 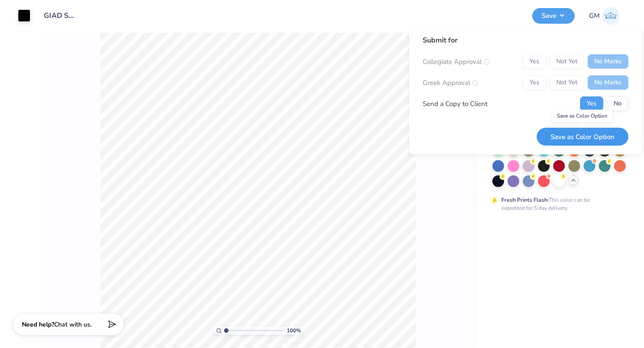 What do you see at coordinates (617, 103) in the screenshot?
I see `button: No` at bounding box center [617, 103].